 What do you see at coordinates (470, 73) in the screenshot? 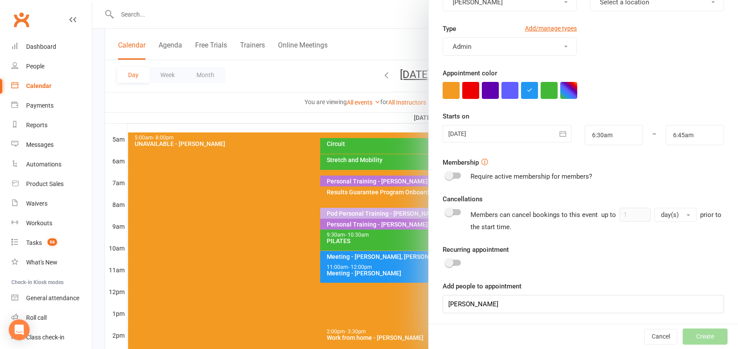
I see `label: Appointment color` at bounding box center [470, 73].